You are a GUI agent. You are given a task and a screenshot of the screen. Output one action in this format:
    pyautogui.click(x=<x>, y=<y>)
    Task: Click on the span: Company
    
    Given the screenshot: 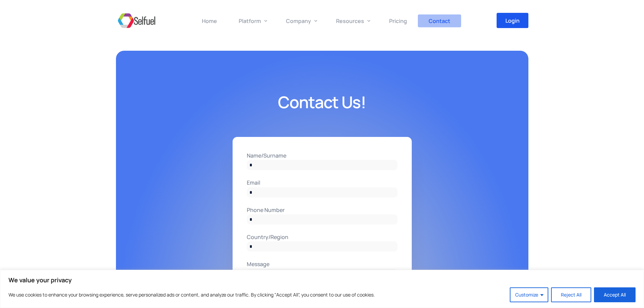 What is the action you would take?
    pyautogui.click(x=299, y=21)
    